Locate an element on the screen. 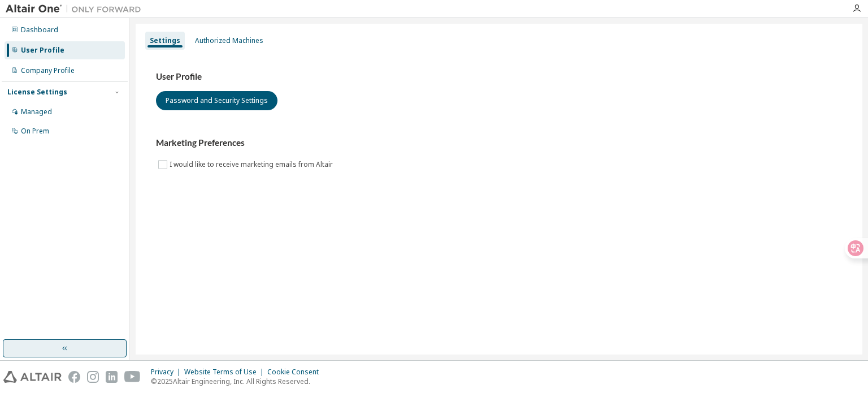 This screenshot has width=868, height=393. div: Settings is located at coordinates (165, 41).